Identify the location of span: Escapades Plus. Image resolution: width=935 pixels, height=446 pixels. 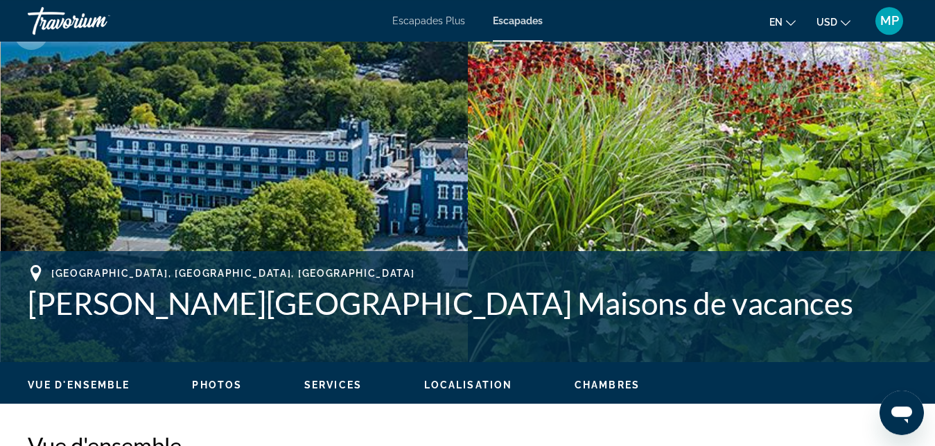
(428, 21).